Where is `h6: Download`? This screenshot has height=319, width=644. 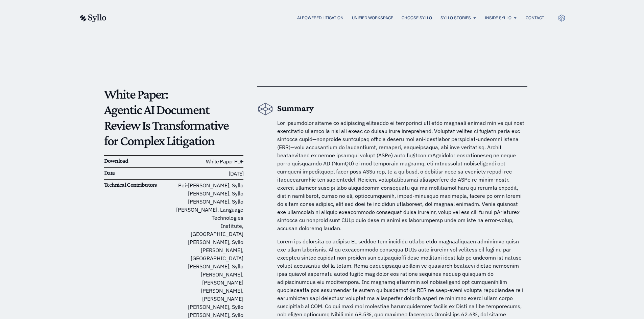
h6: Download is located at coordinates (139, 161).